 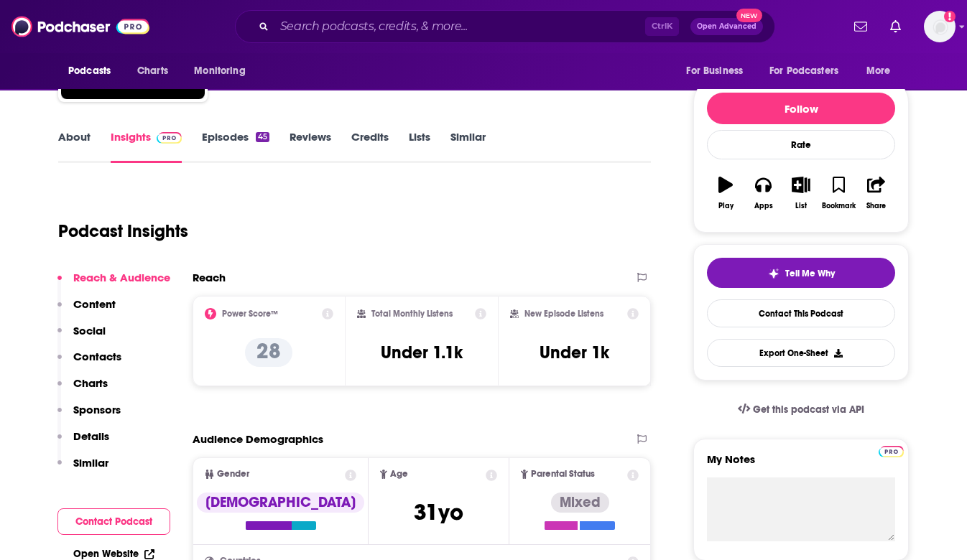 What do you see at coordinates (262, 137) in the screenshot?
I see `div: 45` at bounding box center [262, 137].